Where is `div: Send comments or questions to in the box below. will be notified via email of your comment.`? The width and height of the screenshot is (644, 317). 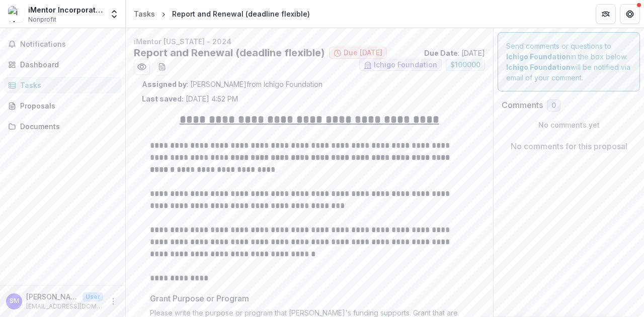 div: Send comments or questions to in the box below. will be notified via email of your comment. is located at coordinates (568, 62).